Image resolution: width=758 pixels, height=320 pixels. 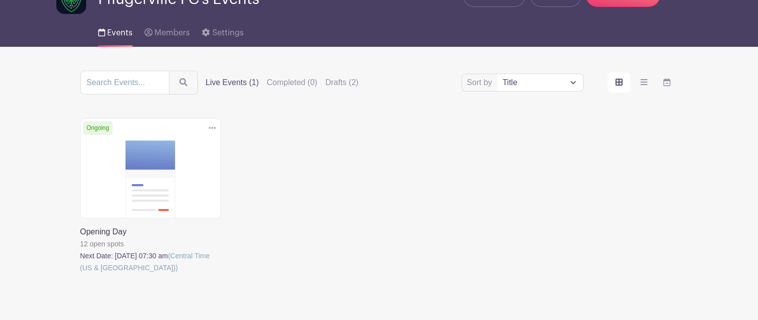 What do you see at coordinates (282, 83) in the screenshot?
I see `div: filters` at bounding box center [282, 83].